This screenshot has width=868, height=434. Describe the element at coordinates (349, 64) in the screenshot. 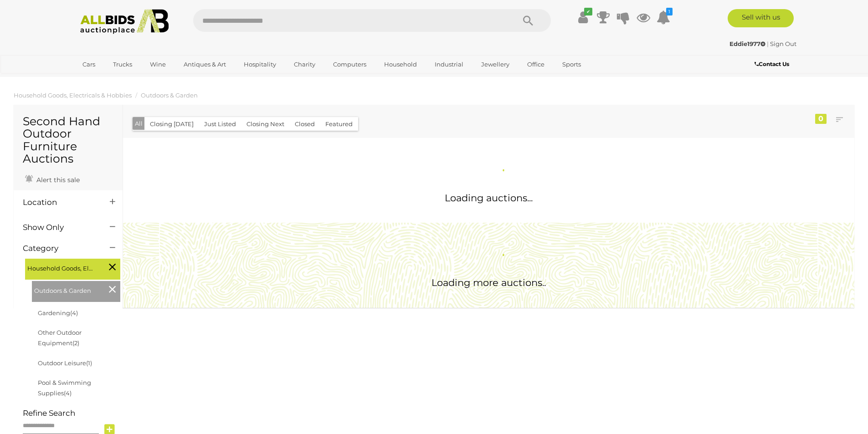

I see `a: Computers` at that location.